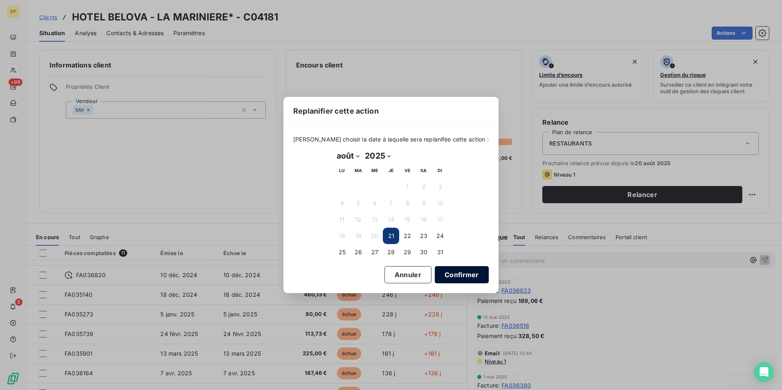  What do you see at coordinates (424, 220) in the screenshot?
I see `button: 16` at bounding box center [424, 220].